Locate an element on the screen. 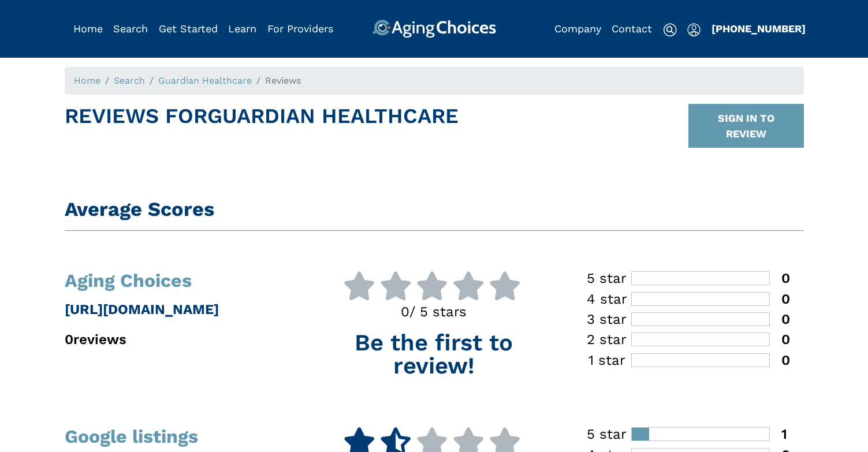  p: 0 / 5 stars is located at coordinates (434, 312).